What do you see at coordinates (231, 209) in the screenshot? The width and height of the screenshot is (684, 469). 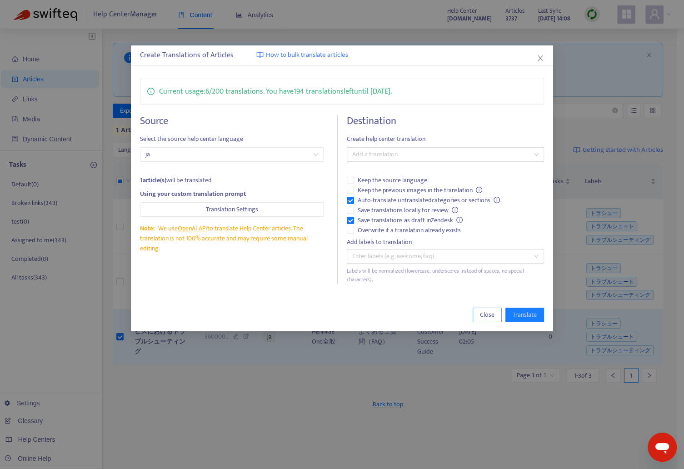 I see `span: Translation Settings` at bounding box center [231, 209].